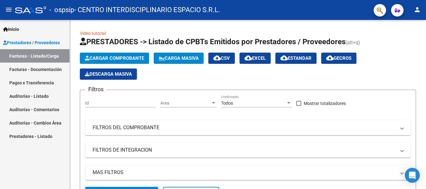 This screenshot has width=426, height=189. Describe the element at coordinates (255, 58) in the screenshot. I see `button: EXCEL` at that location.